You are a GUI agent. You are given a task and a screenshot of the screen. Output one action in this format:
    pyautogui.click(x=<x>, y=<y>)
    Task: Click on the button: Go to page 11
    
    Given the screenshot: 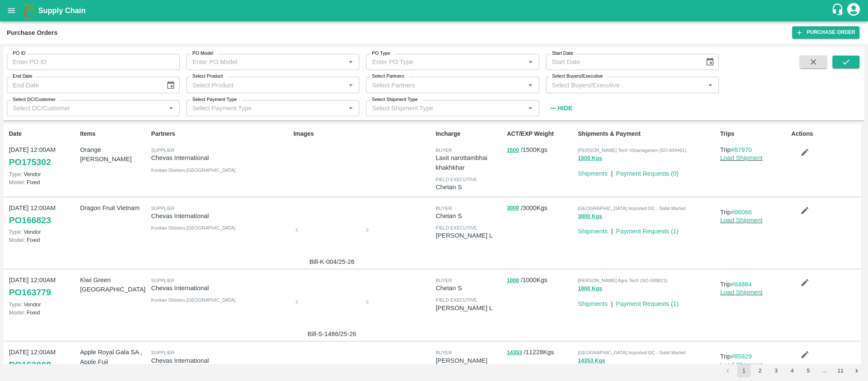 What is the action you would take?
    pyautogui.click(x=841, y=370)
    